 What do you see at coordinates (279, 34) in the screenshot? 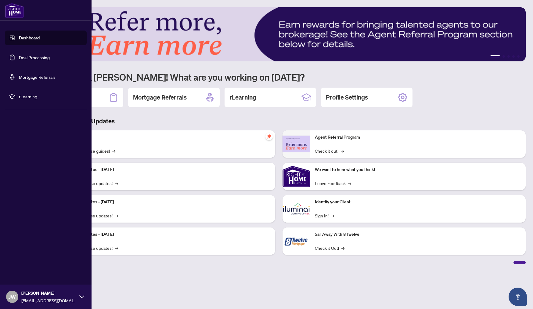
I see `img: Slide 0` at bounding box center [279, 34].